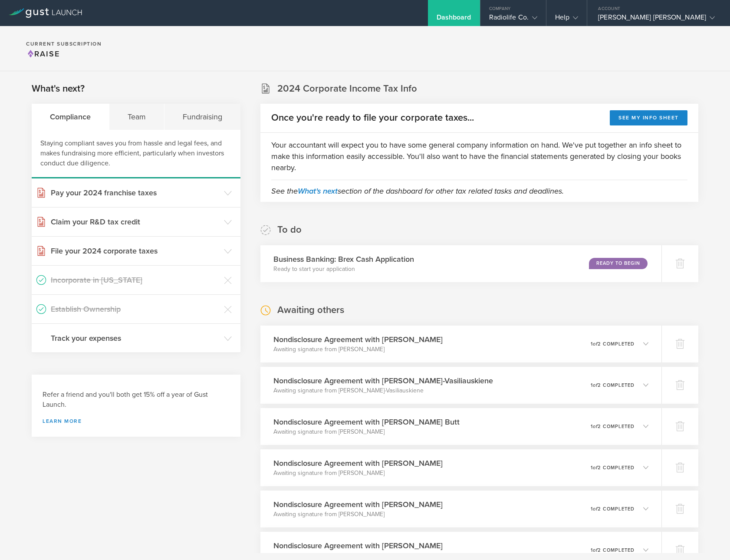 The height and width of the screenshot is (560, 730). Describe the element at coordinates (344, 259) in the screenshot. I see `h3: Business Banking: Brex Cash Application` at that location.